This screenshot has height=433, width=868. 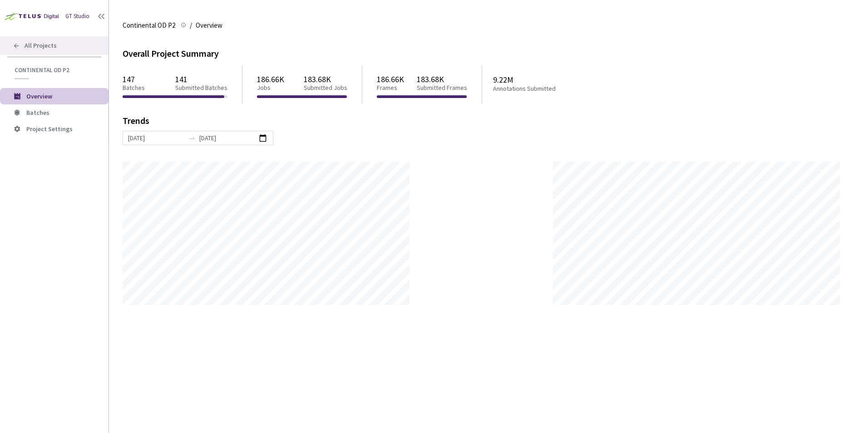 I want to click on span: Project Settings, so click(x=50, y=129).